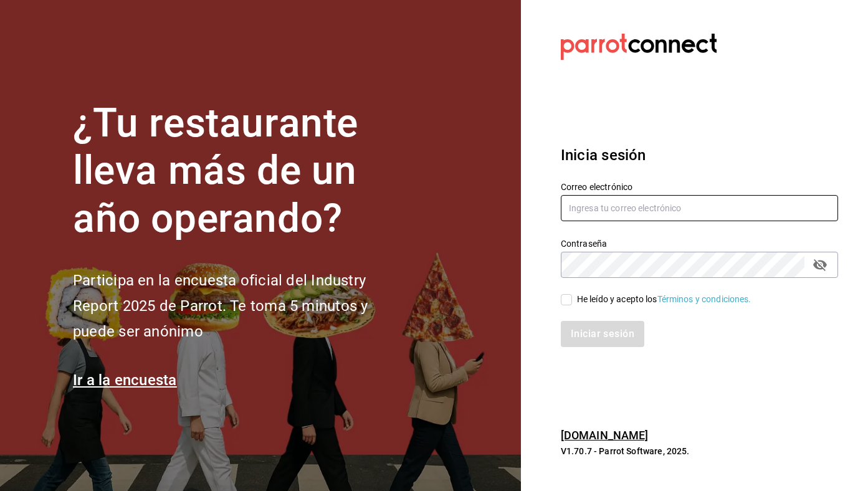  I want to click on div: He leído y acepto los, so click(665, 299).